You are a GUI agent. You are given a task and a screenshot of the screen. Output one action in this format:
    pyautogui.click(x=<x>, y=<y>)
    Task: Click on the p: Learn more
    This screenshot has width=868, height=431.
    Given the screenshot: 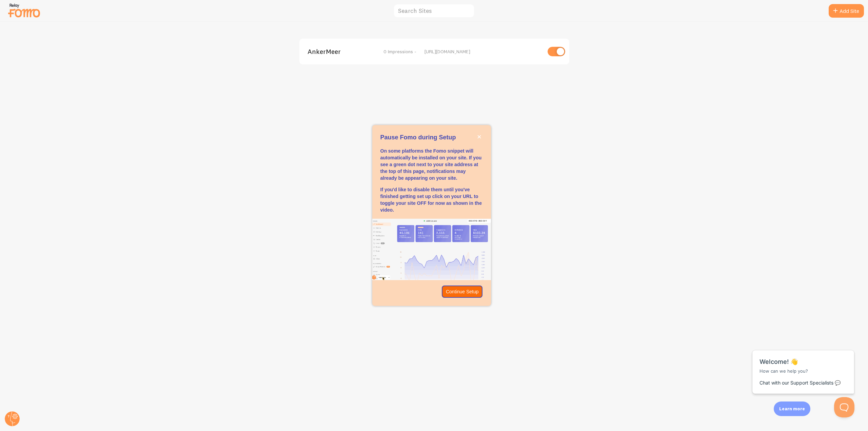 What is the action you would take?
    pyautogui.click(x=792, y=409)
    